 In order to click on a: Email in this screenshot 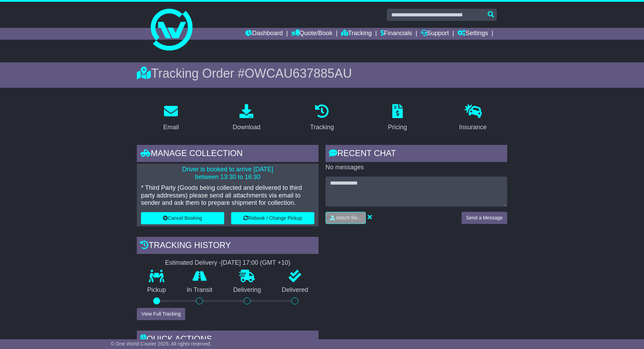, I will do `click(171, 118)`.